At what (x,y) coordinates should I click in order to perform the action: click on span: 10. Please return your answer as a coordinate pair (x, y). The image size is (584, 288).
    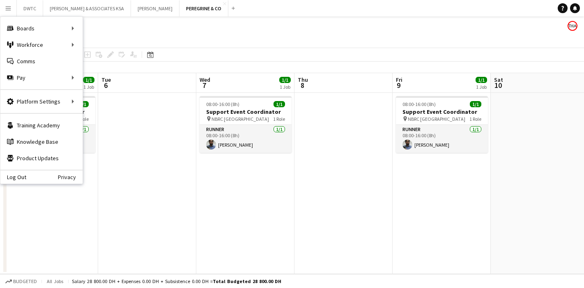
    Looking at the image, I should click on (498, 85).